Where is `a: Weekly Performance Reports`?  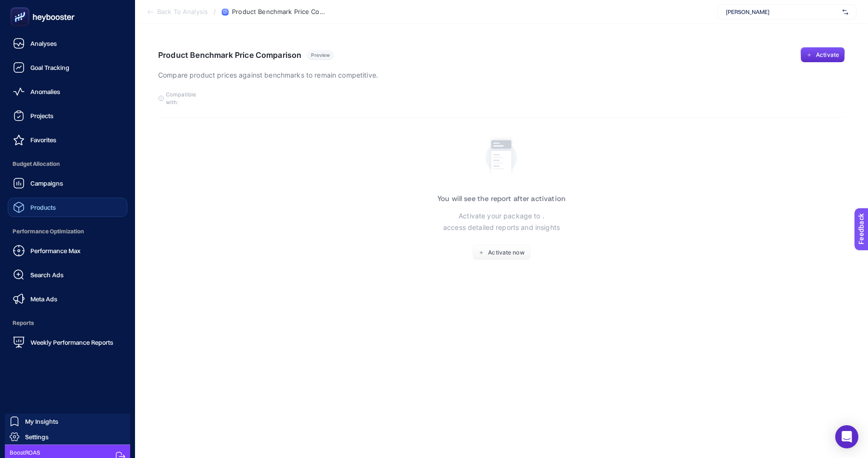
a: Weekly Performance Reports is located at coordinates (68, 342).